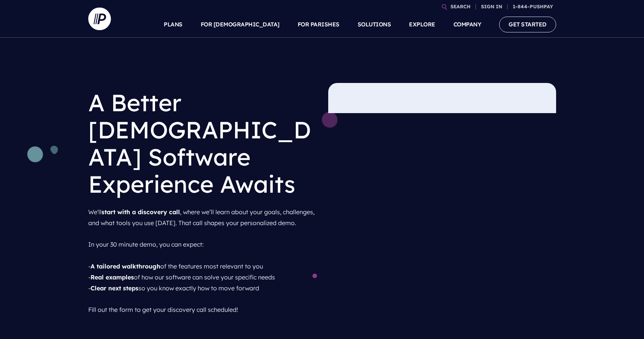 The width and height of the screenshot is (644, 339). What do you see at coordinates (467, 24) in the screenshot?
I see `a: COMPANY` at bounding box center [467, 24].